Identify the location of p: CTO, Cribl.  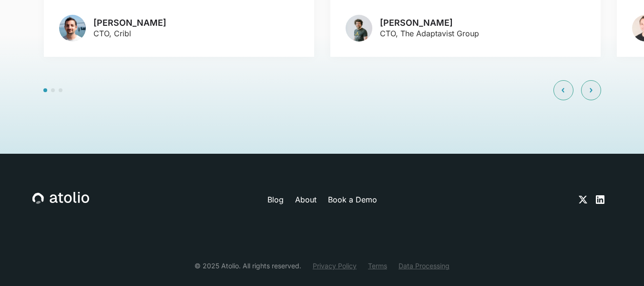
(130, 33).